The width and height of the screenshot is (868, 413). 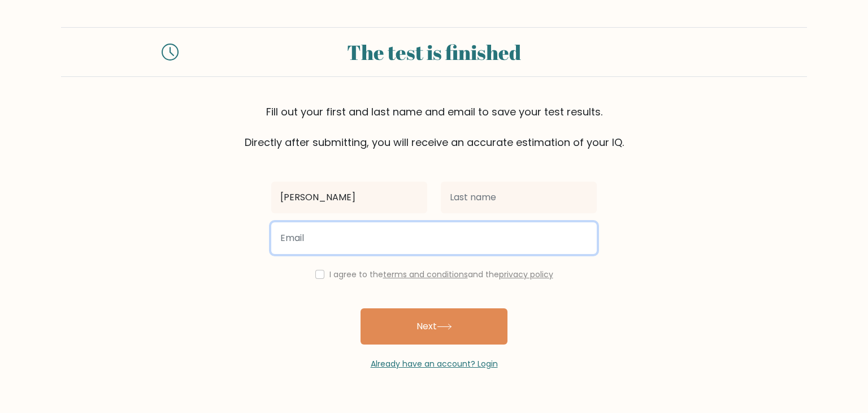 What do you see at coordinates (434, 364) in the screenshot?
I see `a: Already have an account? Login` at bounding box center [434, 364].